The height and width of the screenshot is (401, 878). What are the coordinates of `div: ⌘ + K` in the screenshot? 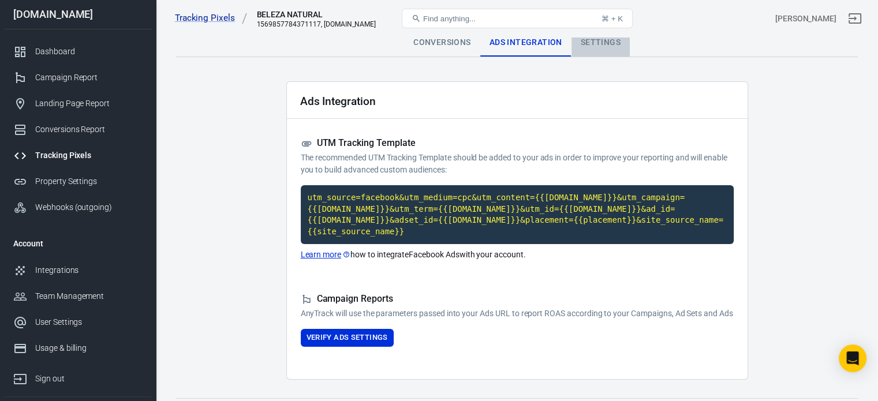 It's located at (612, 18).